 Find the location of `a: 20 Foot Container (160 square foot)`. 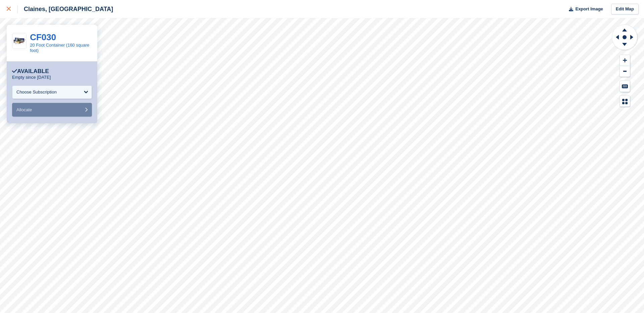

a: 20 Foot Container (160 square foot) is located at coordinates (59, 48).